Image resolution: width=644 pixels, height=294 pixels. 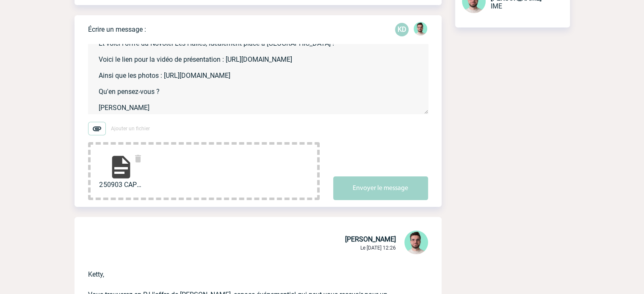 I want to click on button: Envoyer le message, so click(x=381, y=188).